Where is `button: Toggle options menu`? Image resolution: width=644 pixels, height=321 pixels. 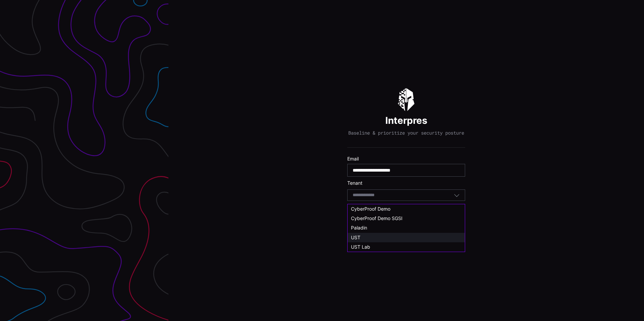 button: Toggle options menu is located at coordinates (457, 195).